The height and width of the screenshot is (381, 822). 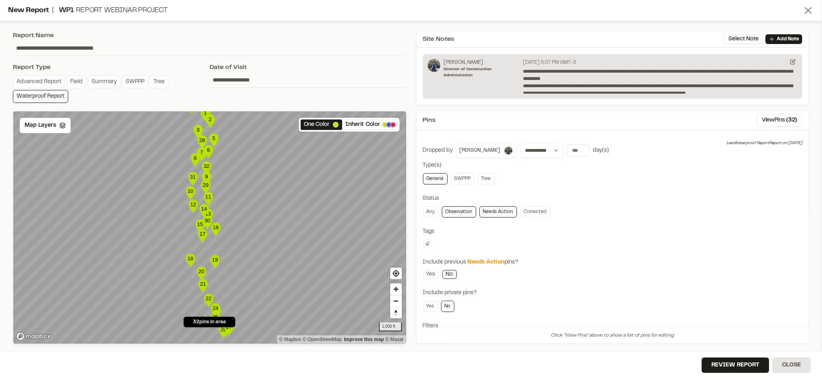 What do you see at coordinates (195, 158) in the screenshot?
I see `text: 8` at bounding box center [195, 158].